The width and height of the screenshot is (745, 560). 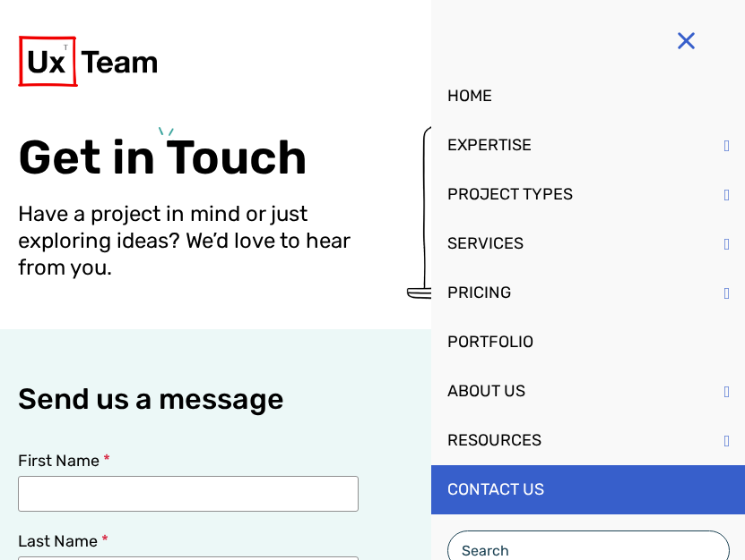 What do you see at coordinates (588, 490) in the screenshot?
I see `a: CONTACT US` at bounding box center [588, 490].